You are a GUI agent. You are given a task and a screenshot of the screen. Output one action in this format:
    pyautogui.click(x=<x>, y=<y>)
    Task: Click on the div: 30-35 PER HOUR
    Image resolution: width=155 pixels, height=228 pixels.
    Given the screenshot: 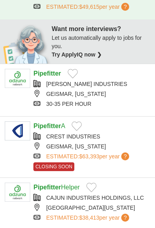 What is the action you would take?
    pyautogui.click(x=92, y=104)
    